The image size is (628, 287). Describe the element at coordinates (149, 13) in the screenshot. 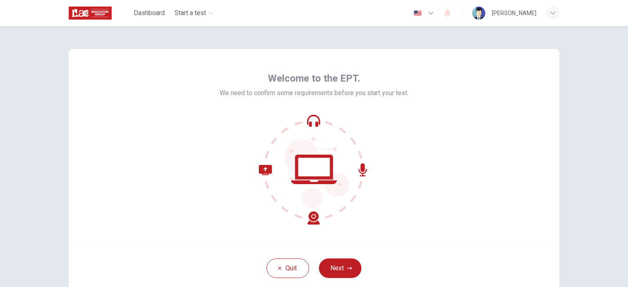

I see `span: Dashboard` at that location.